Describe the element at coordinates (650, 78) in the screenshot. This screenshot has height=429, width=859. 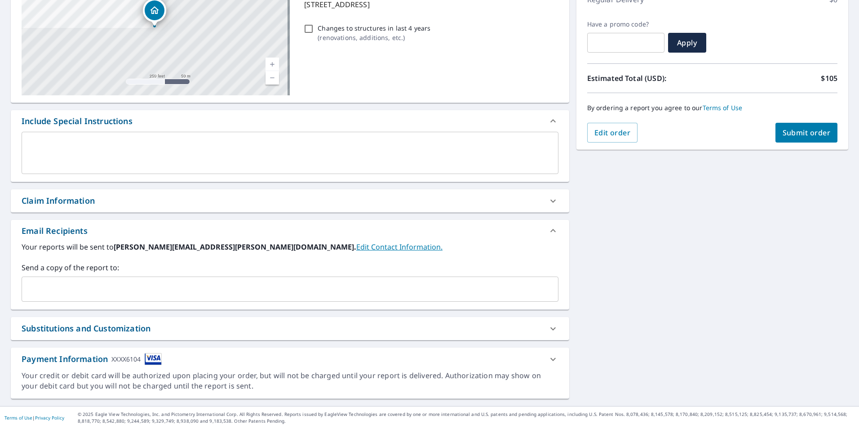
I see `p: Estimated Total (USD):` at that location.